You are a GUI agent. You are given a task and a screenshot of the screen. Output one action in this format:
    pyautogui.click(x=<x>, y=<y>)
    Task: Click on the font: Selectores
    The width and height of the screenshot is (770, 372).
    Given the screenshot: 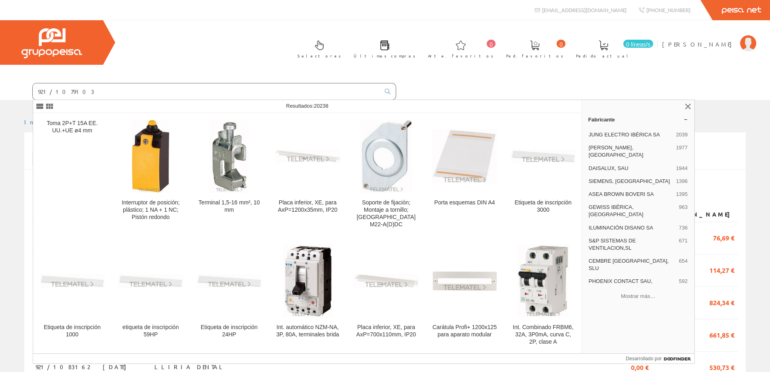 What is the action you would take?
    pyautogui.click(x=320, y=55)
    